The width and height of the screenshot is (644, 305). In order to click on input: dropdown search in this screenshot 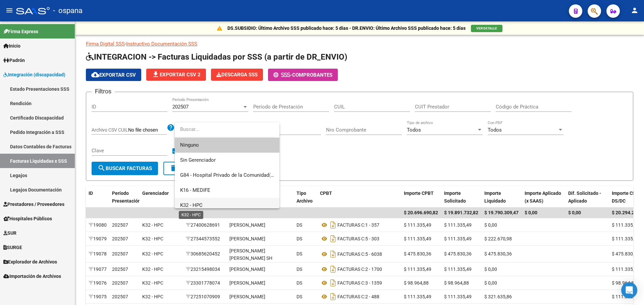, I will do `click(224, 129)`.